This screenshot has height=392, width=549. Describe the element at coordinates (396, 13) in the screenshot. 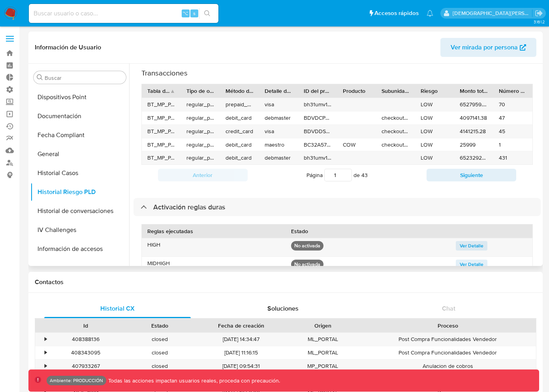

I see `span: Accesos rápidos` at that location.